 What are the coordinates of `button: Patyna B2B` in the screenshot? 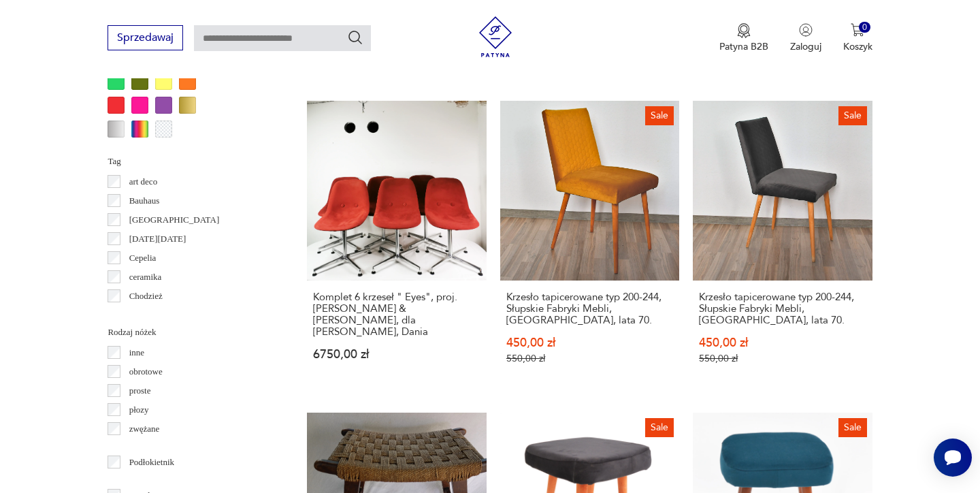 It's located at (744, 38).